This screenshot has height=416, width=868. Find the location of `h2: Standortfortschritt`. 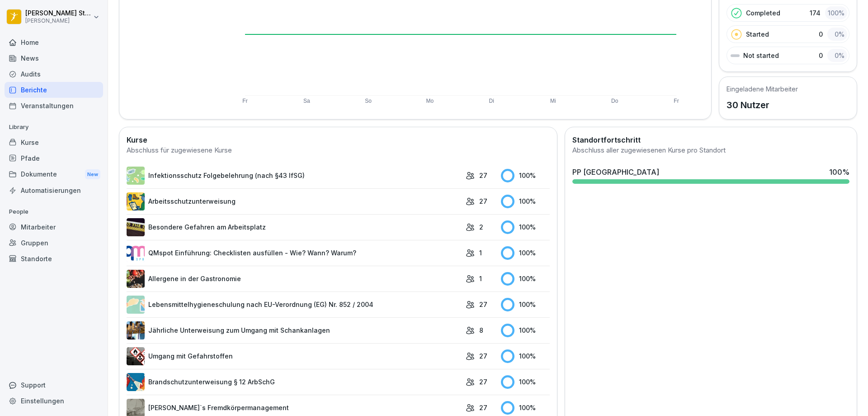

h2: Standortfortschritt is located at coordinates (711, 140).